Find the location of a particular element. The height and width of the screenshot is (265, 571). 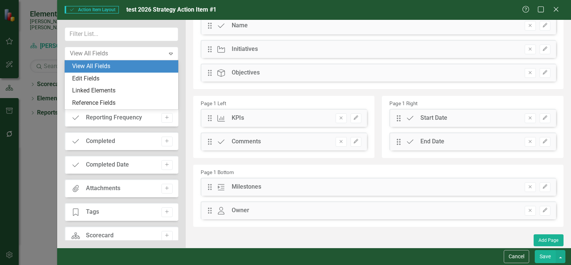

div: Completed is located at coordinates (101, 141).